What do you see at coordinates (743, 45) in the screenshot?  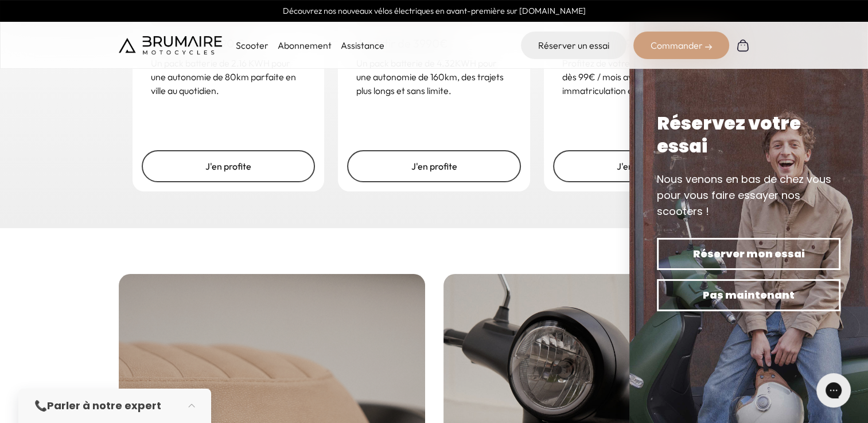 I see `img: Panier` at bounding box center [743, 45].